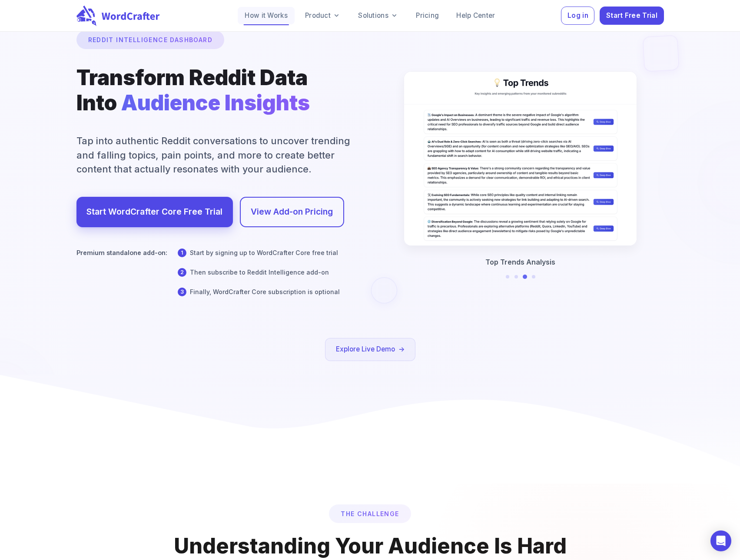 The width and height of the screenshot is (740, 560). Describe the element at coordinates (631, 15) in the screenshot. I see `button: Start Free Trial` at that location.